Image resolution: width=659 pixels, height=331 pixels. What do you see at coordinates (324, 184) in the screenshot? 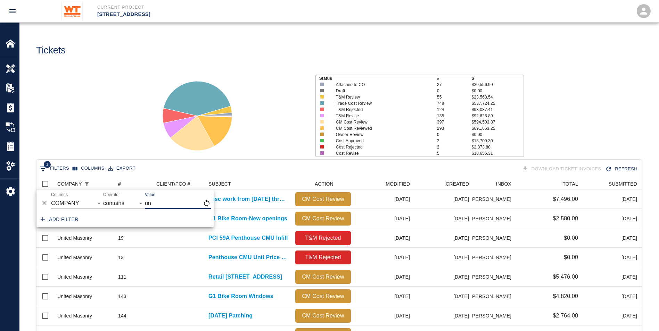
I see `div: ACTION` at bounding box center [324, 184].